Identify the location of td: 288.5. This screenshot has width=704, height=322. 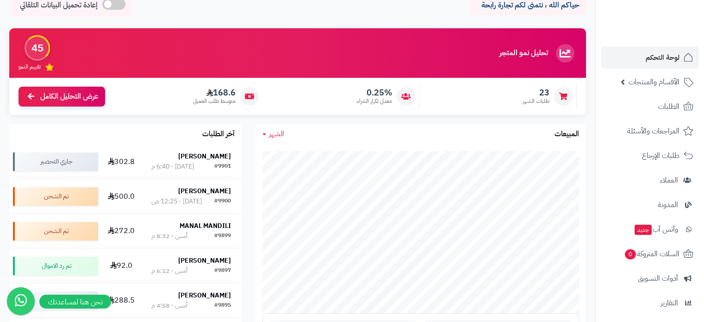
(121, 301).